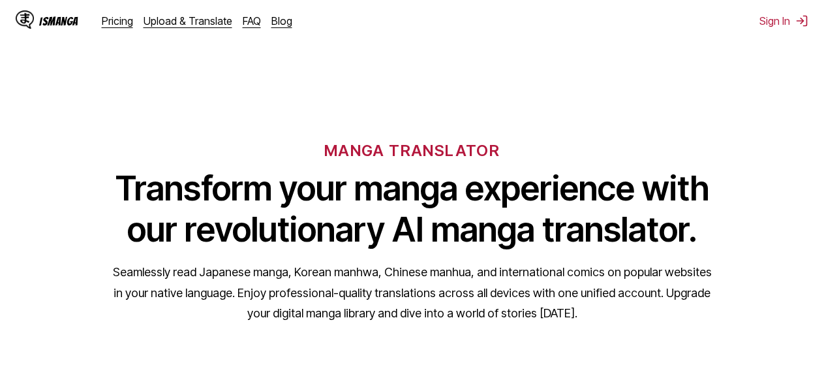 The image size is (824, 382). I want to click on a: Upload & Translate, so click(188, 21).